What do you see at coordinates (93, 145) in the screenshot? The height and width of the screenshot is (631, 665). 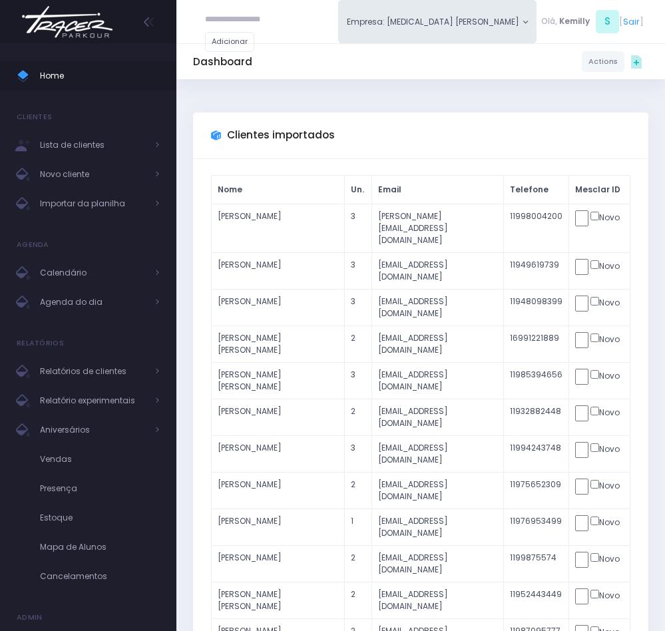 I see `span: Lista de clientes` at bounding box center [93, 145].